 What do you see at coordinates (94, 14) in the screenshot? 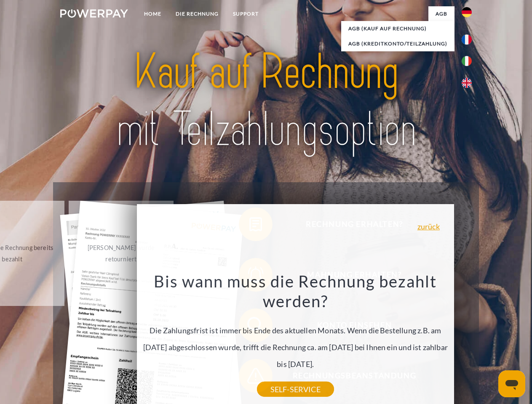
I see `img: logo-powerpay-white.svg` at bounding box center [94, 14].